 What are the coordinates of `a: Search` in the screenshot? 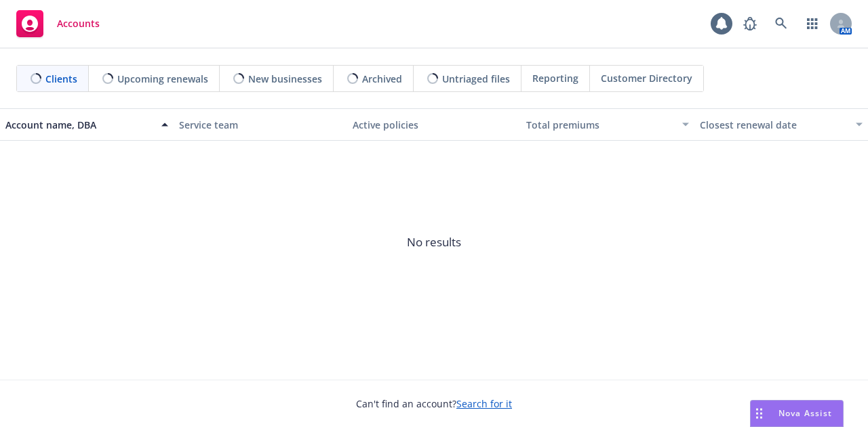 It's located at (781, 24).